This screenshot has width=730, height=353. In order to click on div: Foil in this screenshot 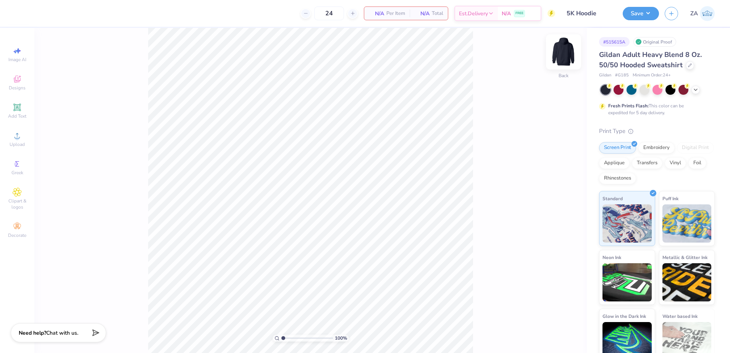, I will do `click(697, 163)`.